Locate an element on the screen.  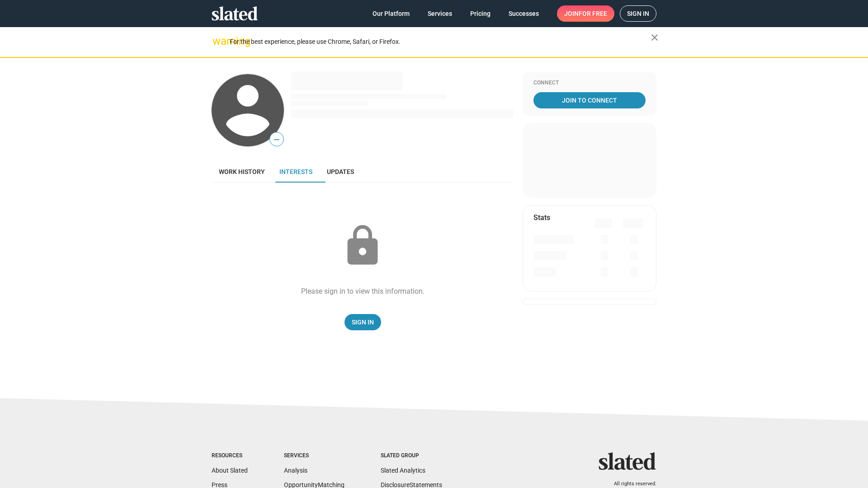
a: Analysis is located at coordinates (296, 470).